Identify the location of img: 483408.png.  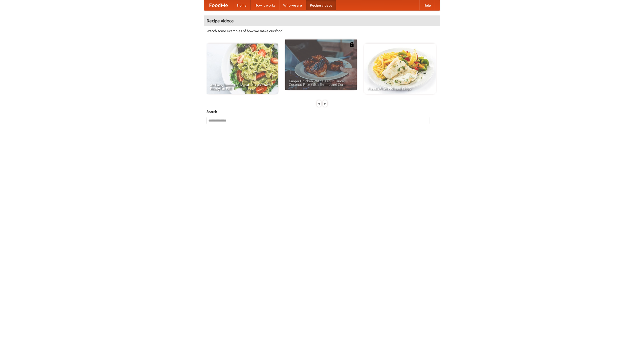
(352, 45).